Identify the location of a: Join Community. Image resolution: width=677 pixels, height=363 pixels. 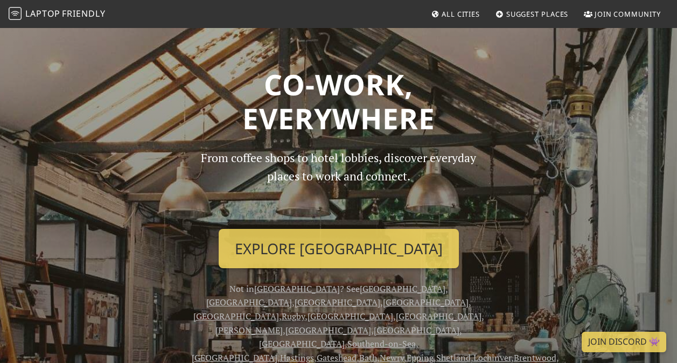
(622, 14).